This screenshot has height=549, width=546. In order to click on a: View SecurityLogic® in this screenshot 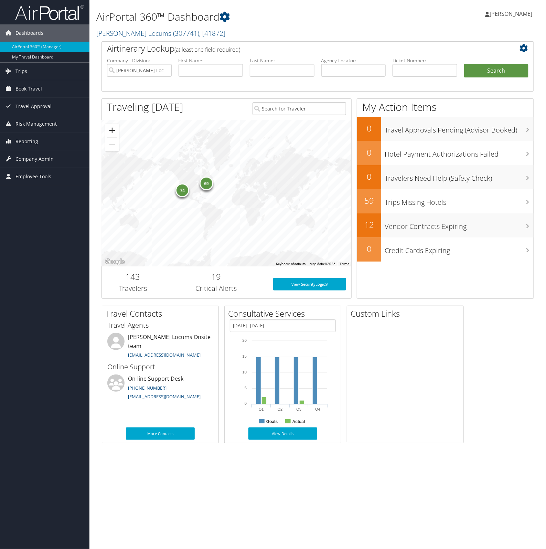, I will do `click(310, 284)`.